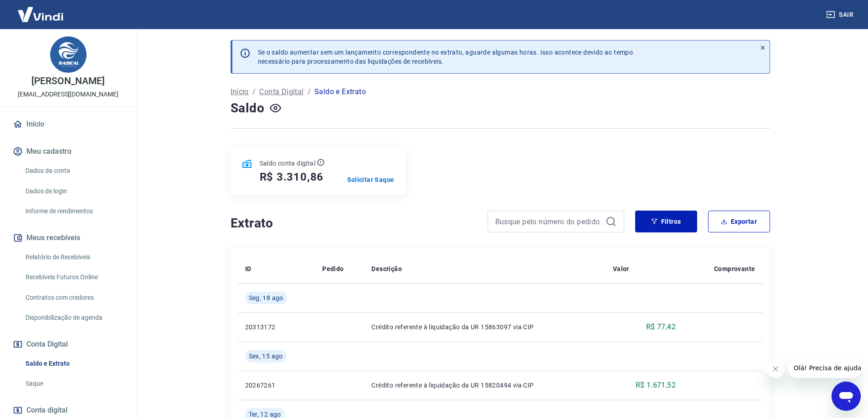 The height and width of the screenshot is (418, 868). What do you see at coordinates (661, 327) in the screenshot?
I see `p: R$ 77,42` at bounding box center [661, 327].